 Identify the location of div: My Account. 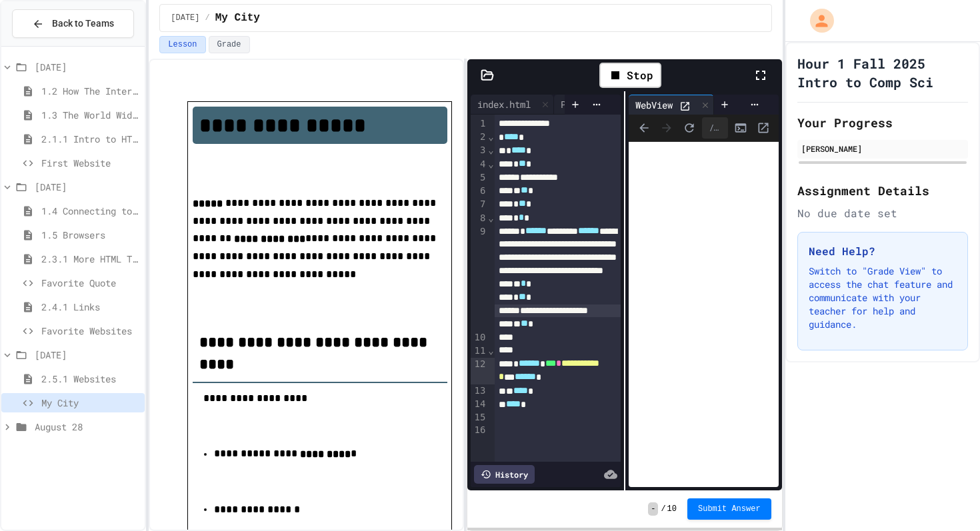
(816, 20).